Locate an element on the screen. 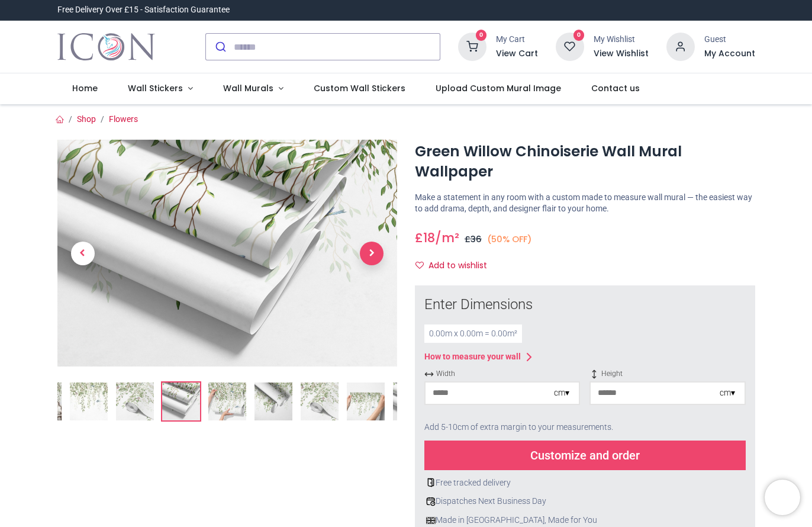  div: Customize and order is located at coordinates (585, 456).